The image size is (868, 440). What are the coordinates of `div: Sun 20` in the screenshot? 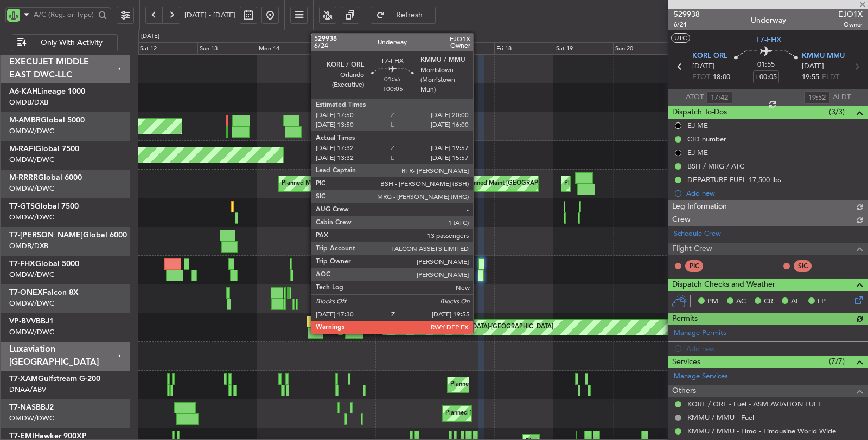 It's located at (643, 49).